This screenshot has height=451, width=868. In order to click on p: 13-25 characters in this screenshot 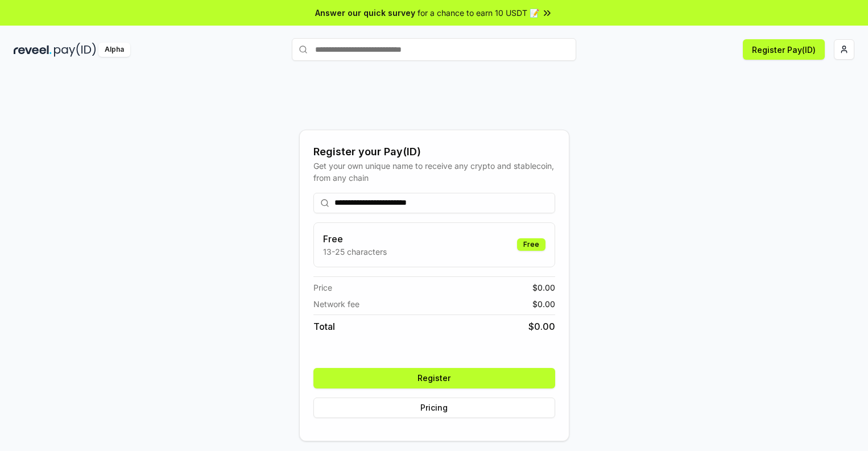, I will do `click(355, 252)`.